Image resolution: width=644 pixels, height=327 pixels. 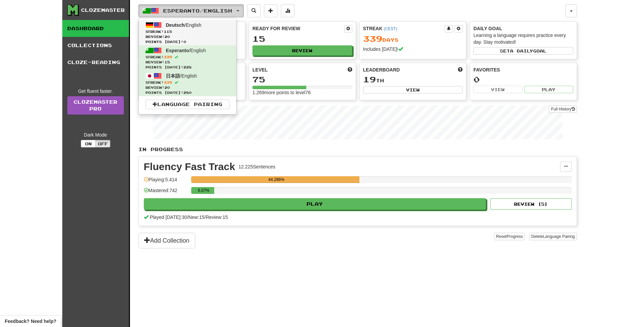 What do you see at coordinates (88, 144) in the screenshot?
I see `button: On` at bounding box center [88, 144].